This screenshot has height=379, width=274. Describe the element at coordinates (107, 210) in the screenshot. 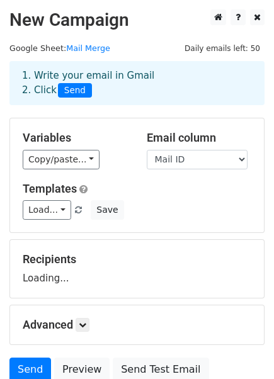

I see `button: Save` at that location.